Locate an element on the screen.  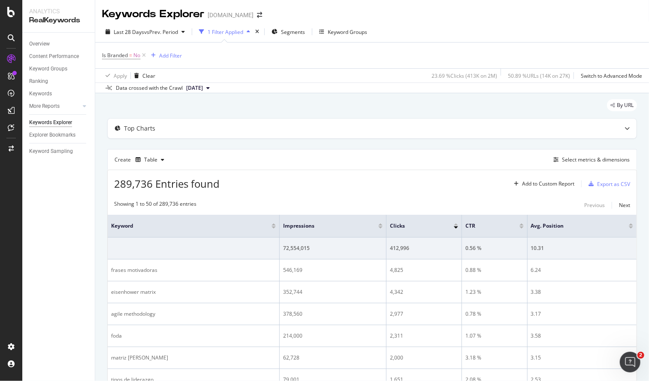
div: 2,000 is located at coordinates (424, 358).